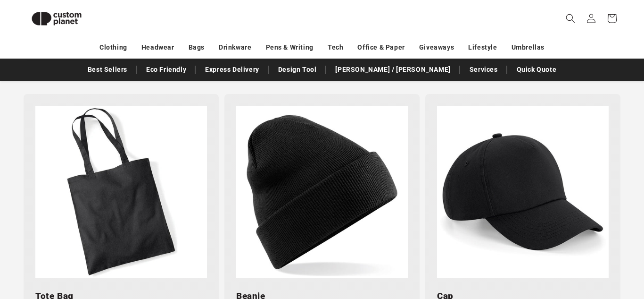 The width and height of the screenshot is (644, 299). I want to click on a: Office & Paper, so click(381, 47).